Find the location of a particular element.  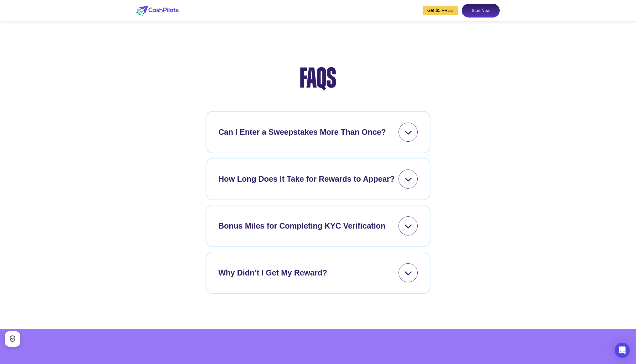

div: Can I Enter a Sweepstakes More Than Once? is located at coordinates (302, 133).